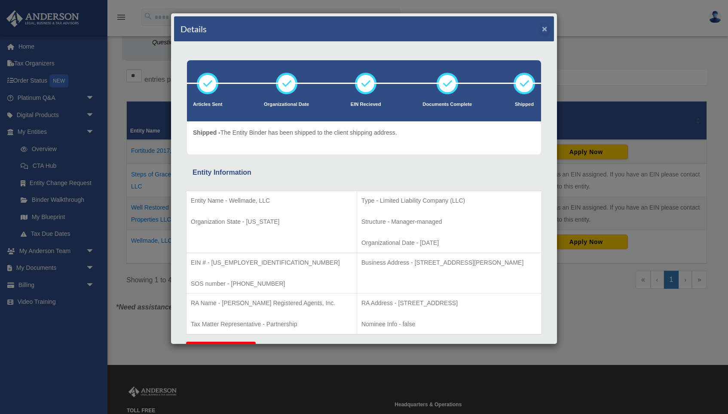  What do you see at coordinates (366, 104) in the screenshot?
I see `p: EIN Recieved` at bounding box center [366, 104].